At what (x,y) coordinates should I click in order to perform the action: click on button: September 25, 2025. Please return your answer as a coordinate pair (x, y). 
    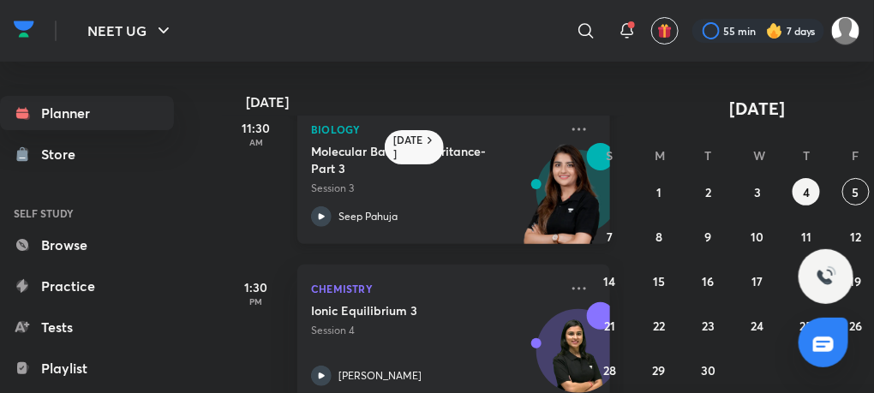
    Looking at the image, I should click on (806, 325).